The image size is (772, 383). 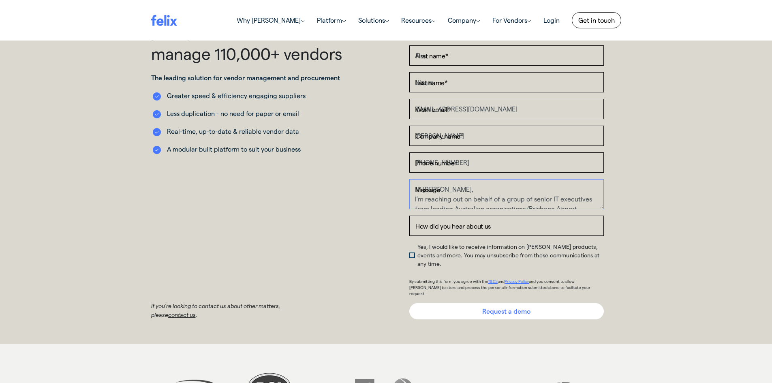 I want to click on span: and, so click(x=501, y=281).